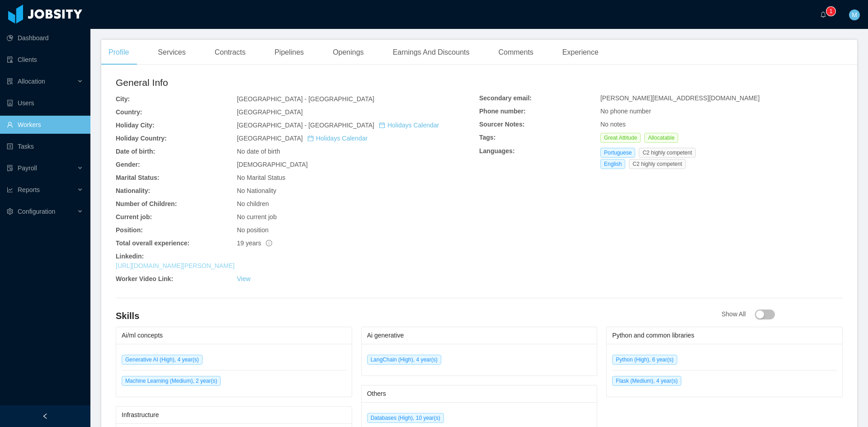 This screenshot has height=427, width=868. What do you see at coordinates (725, 335) in the screenshot?
I see `div: Python and common libraries` at bounding box center [725, 335].